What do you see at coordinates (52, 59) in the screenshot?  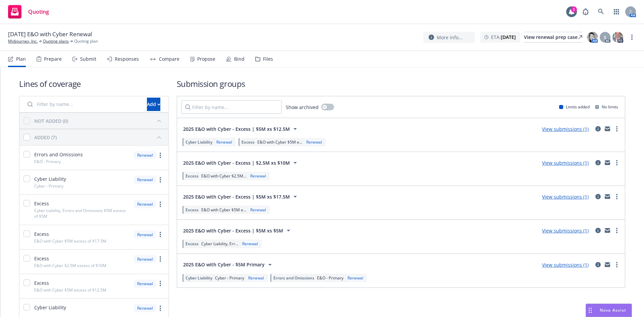 I see `div: Prepare` at bounding box center [52, 59].